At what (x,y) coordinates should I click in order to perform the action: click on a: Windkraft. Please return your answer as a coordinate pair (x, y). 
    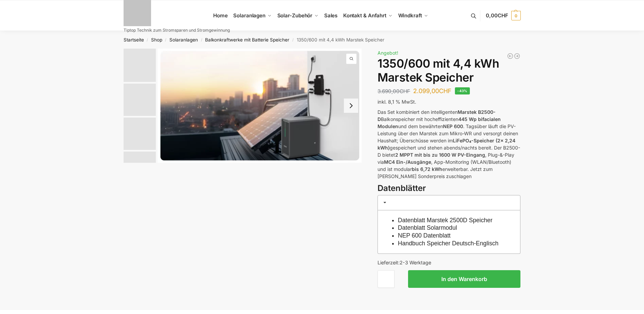
    Looking at the image, I should click on (413, 16).